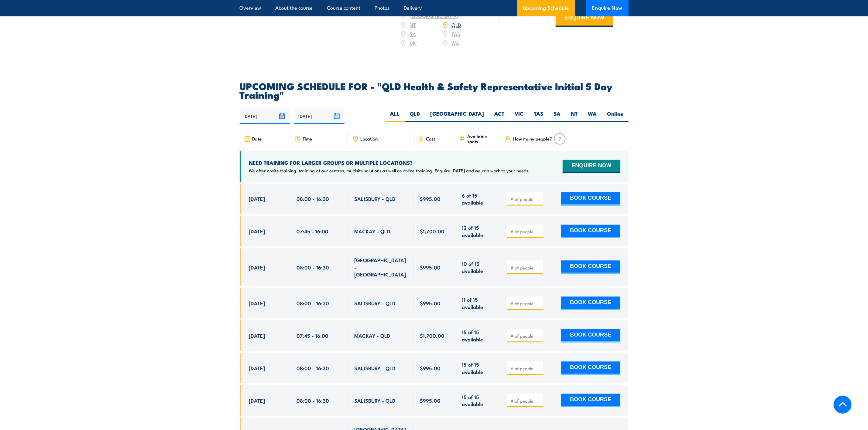 The height and width of the screenshot is (430, 868). What do you see at coordinates (477, 231) in the screenshot?
I see `span: 12 of 15 available` at bounding box center [477, 231].